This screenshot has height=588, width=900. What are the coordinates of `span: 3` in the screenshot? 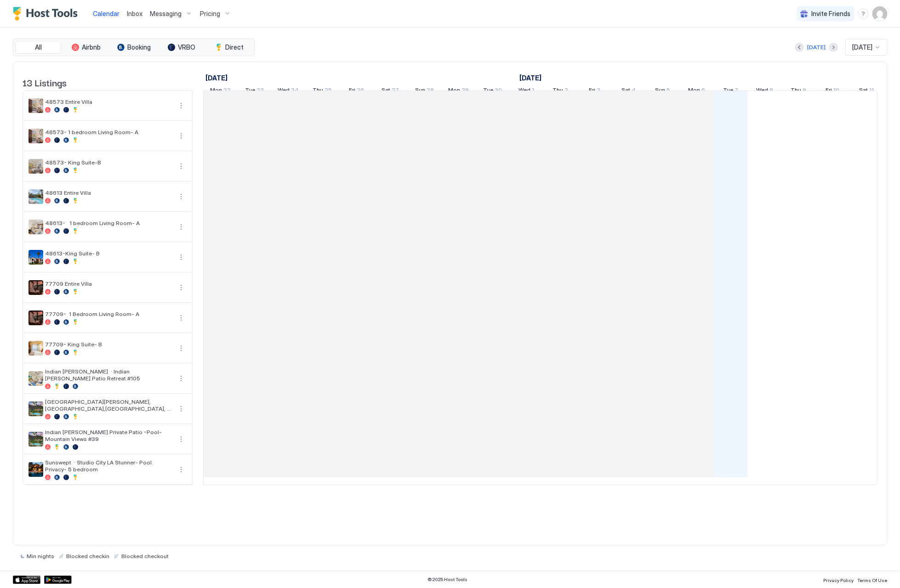 It's located at (599, 91).